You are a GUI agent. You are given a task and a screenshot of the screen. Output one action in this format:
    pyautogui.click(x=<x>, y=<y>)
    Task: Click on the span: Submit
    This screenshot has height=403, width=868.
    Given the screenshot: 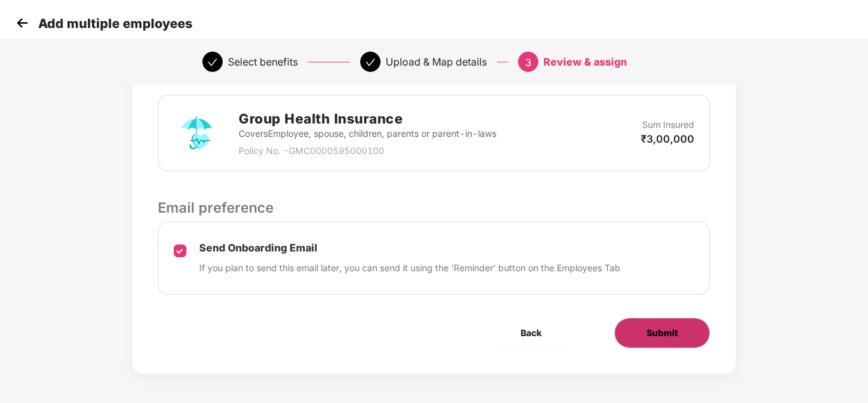 What is the action you would take?
    pyautogui.click(x=662, y=333)
    